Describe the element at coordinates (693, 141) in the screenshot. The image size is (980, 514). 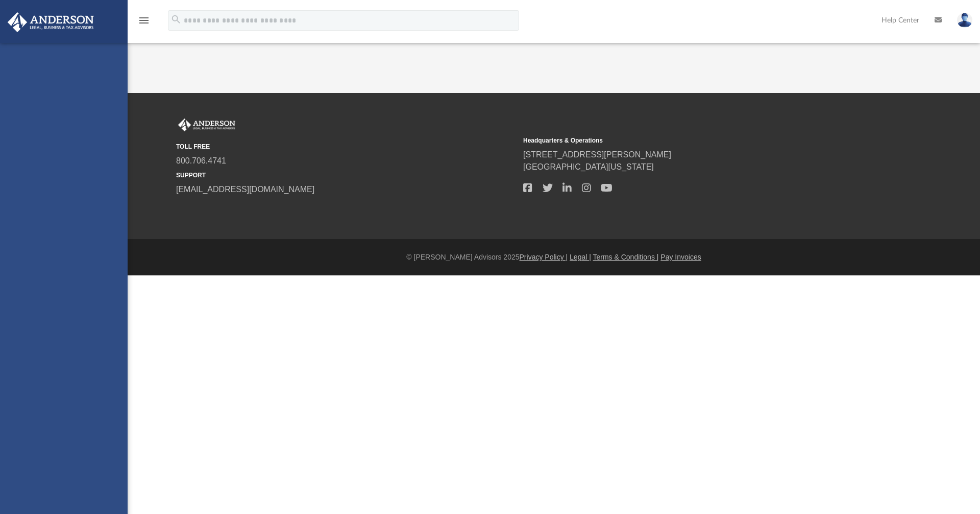
I see `small: Headquarters & Operations` at that location.